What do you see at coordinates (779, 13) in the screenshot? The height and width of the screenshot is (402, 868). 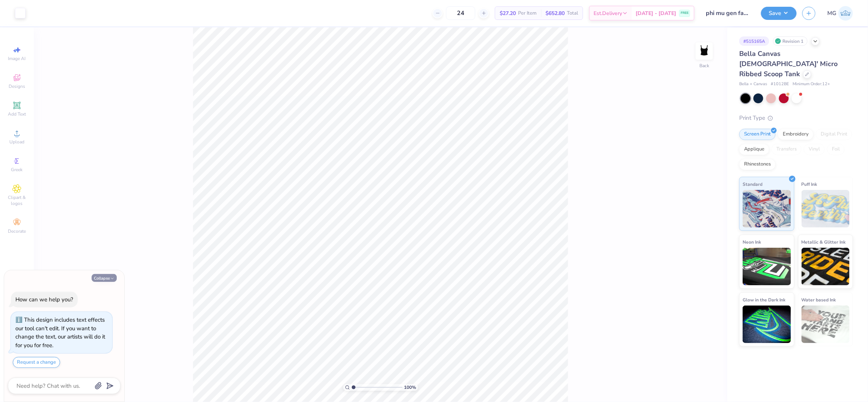 I see `button: Save` at bounding box center [779, 13].